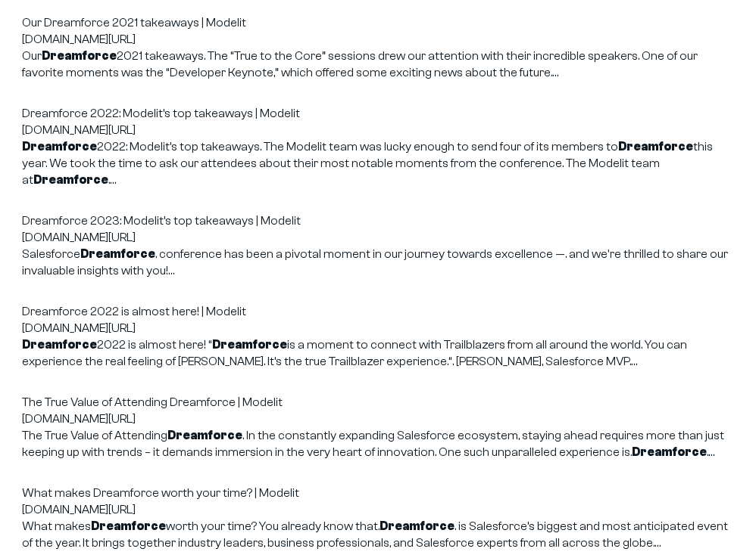 This screenshot has width=756, height=558. I want to click on span: Our, so click(32, 56).